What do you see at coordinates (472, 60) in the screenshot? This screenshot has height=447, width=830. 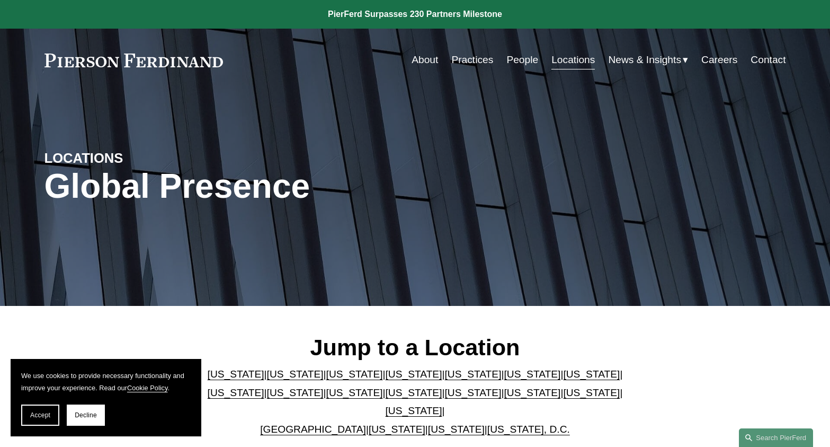 I see `a: Practices` at bounding box center [472, 60].